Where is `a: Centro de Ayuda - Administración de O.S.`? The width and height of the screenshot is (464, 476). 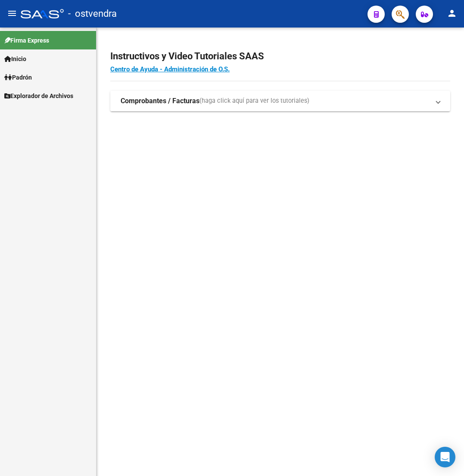 a: Centro de Ayuda - Administración de O.S. is located at coordinates (170, 69).